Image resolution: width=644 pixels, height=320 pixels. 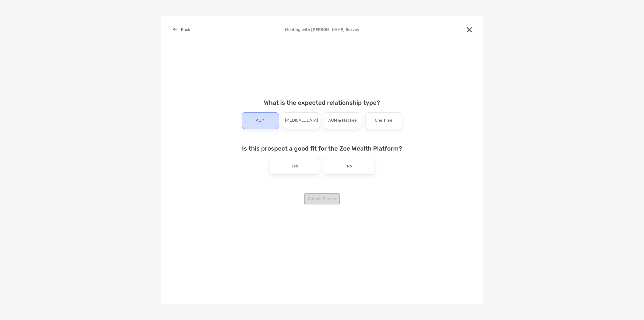 What do you see at coordinates (322, 103) in the screenshot?
I see `h4: What is the expected relationship type?` at bounding box center [322, 103].